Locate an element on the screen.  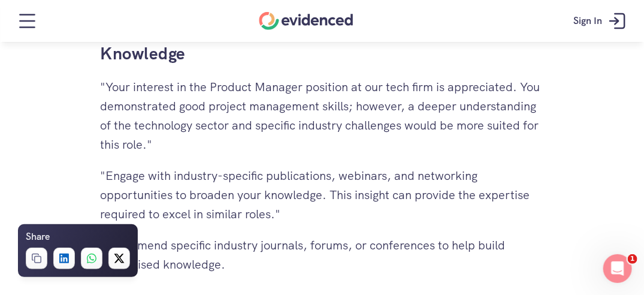
p: Sign In is located at coordinates (588, 21).